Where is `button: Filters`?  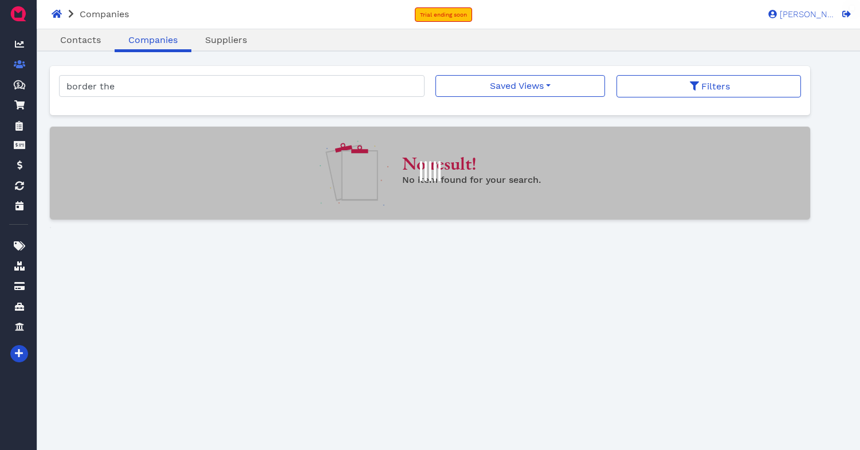 button: Filters is located at coordinates (709, 86).